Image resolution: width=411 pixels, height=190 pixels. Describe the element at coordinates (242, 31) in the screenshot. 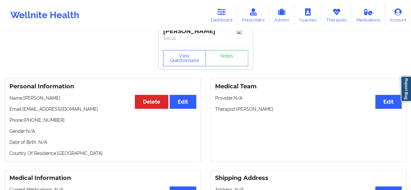

I see `img: Image%2Fplaceholer-image.png` at that location.